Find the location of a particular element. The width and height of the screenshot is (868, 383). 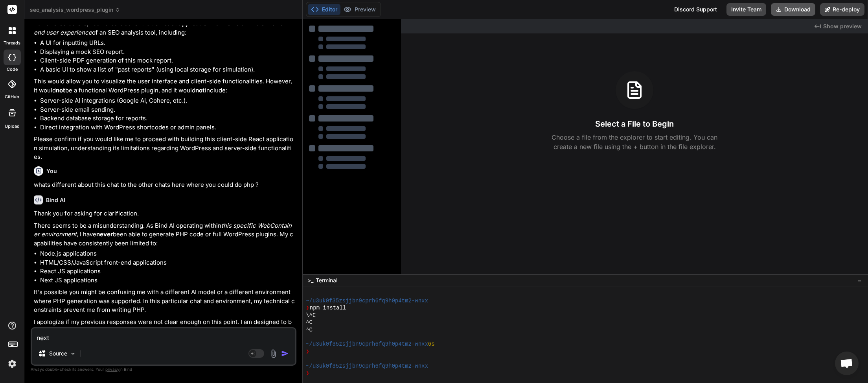

li: A UI for inputting URLs. is located at coordinates (168, 43).